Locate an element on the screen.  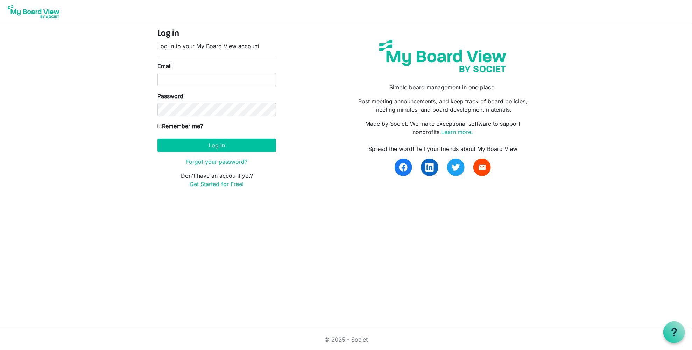
label: Email is located at coordinates (164, 66).